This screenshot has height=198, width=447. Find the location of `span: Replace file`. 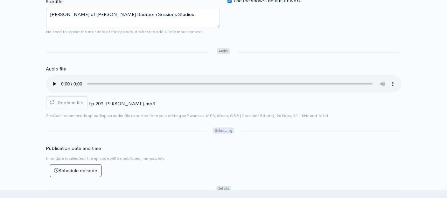

span: Replace file is located at coordinates (71, 102).